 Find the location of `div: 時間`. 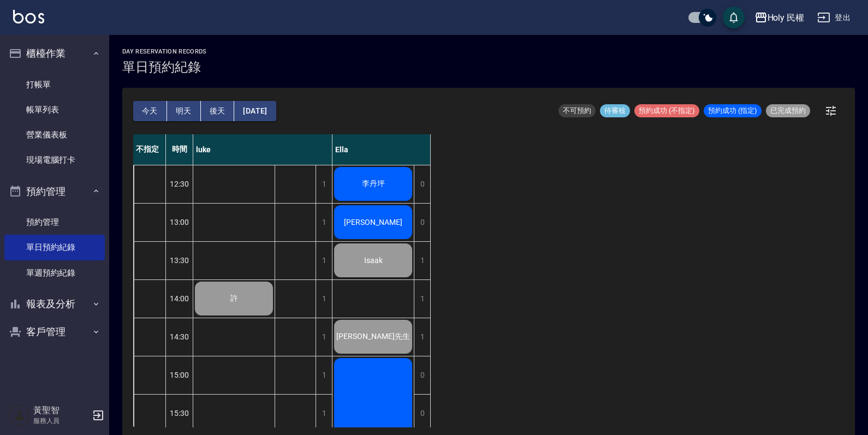

div: 時間 is located at coordinates (179, 149).